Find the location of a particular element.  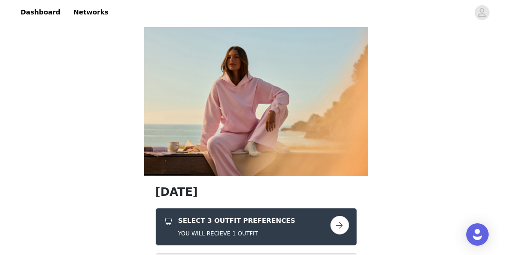

h4: SELECT 3 OUTFIT PREFERENCES is located at coordinates (237, 221).